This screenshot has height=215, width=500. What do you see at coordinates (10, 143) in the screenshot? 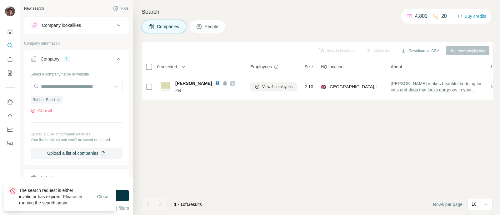
I see `button: Feedback` at bounding box center [10, 143].